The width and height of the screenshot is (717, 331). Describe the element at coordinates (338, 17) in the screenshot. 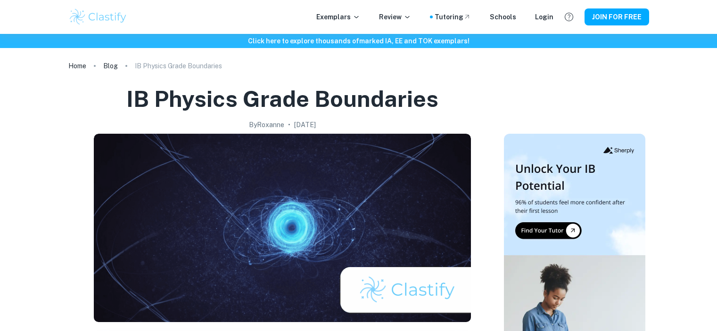

I see `p: Exemplars` at that location.